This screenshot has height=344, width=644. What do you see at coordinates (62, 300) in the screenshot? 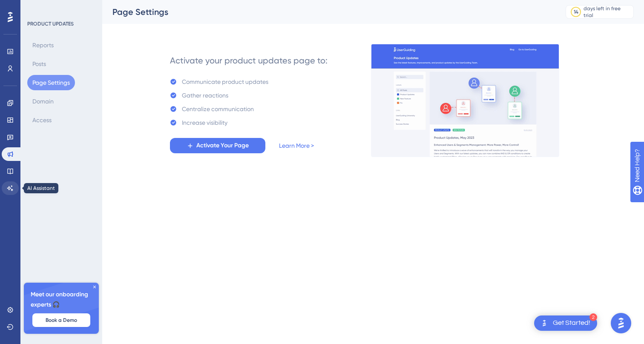
I see `span: Meet our onboarding experts 🎧` at bounding box center [62, 300].